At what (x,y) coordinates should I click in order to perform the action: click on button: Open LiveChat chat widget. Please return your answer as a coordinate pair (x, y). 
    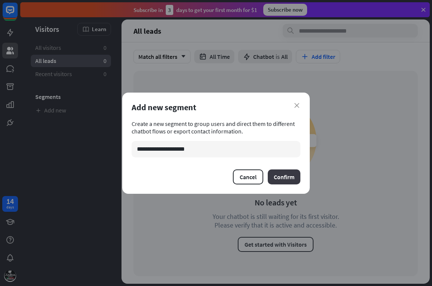
    Looking at the image, I should click on (17, 14).